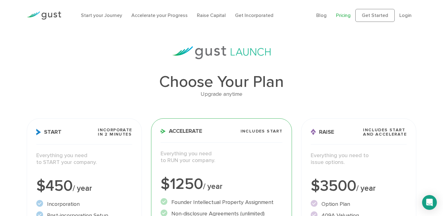 The width and height of the screenshot is (443, 216). Describe the element at coordinates (115, 132) in the screenshot. I see `span: Incorporate in 2 Minutes` at that location.